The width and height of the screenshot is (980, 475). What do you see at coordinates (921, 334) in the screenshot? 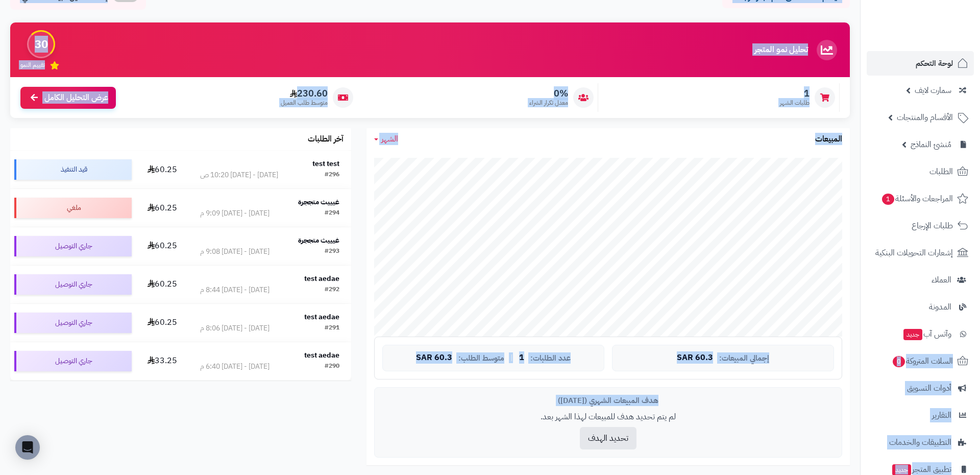
I see `a: وآتس آبجديد` at bounding box center [921, 334].